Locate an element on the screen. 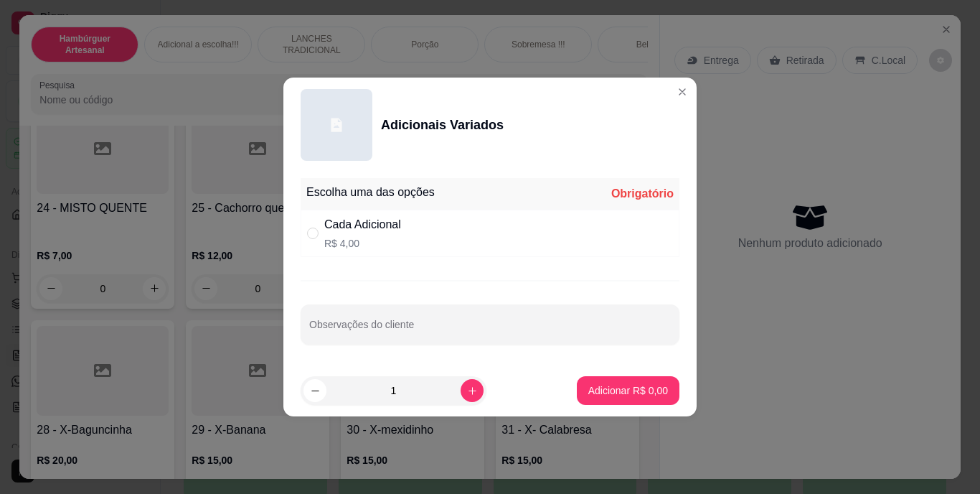 The image size is (980, 494). div: Escolha uma das opções is located at coordinates (370, 192).